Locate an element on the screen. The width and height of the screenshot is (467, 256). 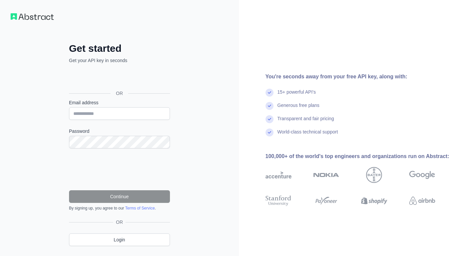
img: stanford university is located at coordinates (278, 200).